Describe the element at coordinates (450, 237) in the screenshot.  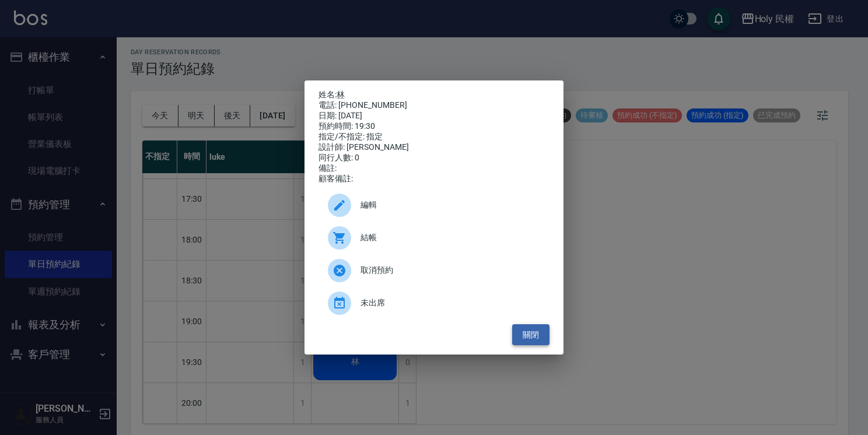
I see `span: 結帳` at that location.